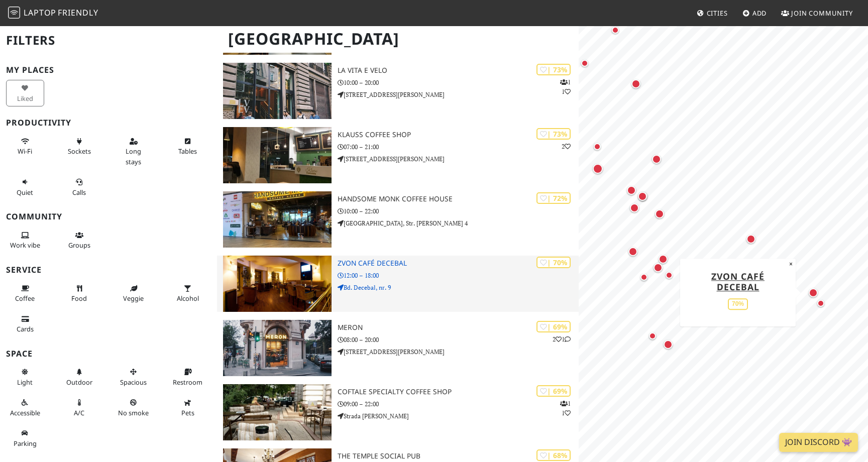 The width and height of the screenshot is (868, 462). Describe the element at coordinates (458, 287) in the screenshot. I see `p: Bd. Decebal, nr. 9` at that location.